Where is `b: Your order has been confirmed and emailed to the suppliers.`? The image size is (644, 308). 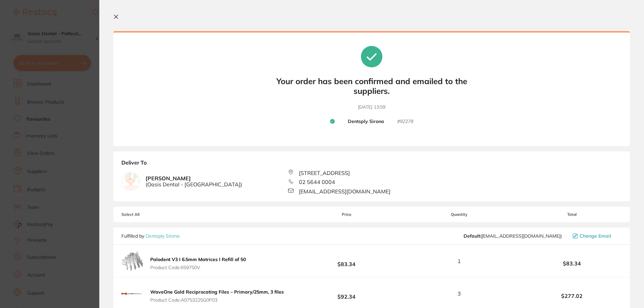 b: Your order has been confirmed and emailed to the suppliers. is located at coordinates (372, 86).